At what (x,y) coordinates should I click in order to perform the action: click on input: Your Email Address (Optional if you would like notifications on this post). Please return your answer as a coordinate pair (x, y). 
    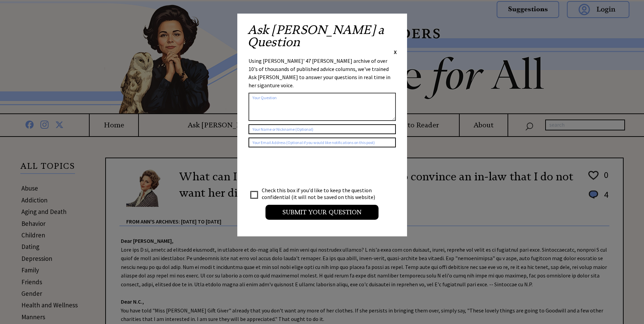
    Looking at the image, I should click on (322, 142).